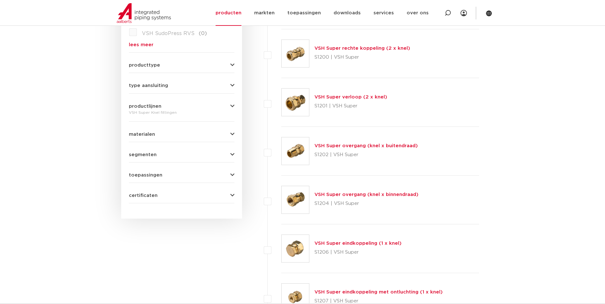 This screenshot has height=304, width=605. Describe the element at coordinates (366, 146) in the screenshot. I see `a: VSH Super overgang (knel x buitendraad)` at that location.